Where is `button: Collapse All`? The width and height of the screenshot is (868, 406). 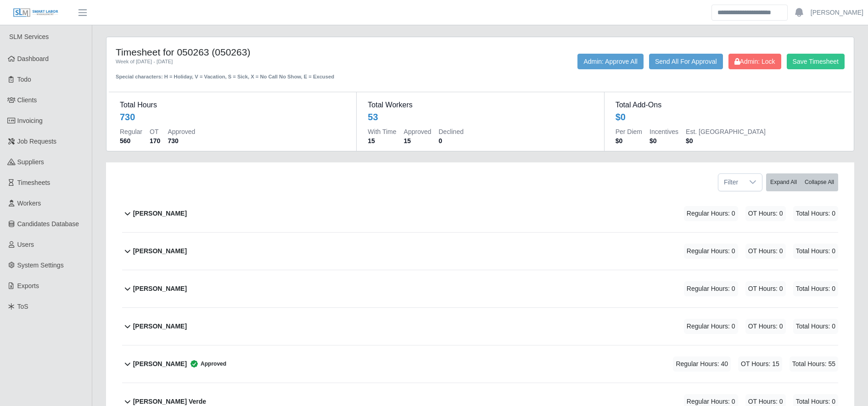 button: Collapse All is located at coordinates (819, 182).